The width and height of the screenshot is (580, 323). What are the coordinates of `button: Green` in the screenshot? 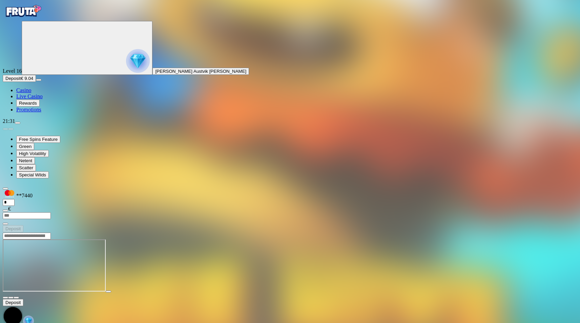 It's located at (25, 146).